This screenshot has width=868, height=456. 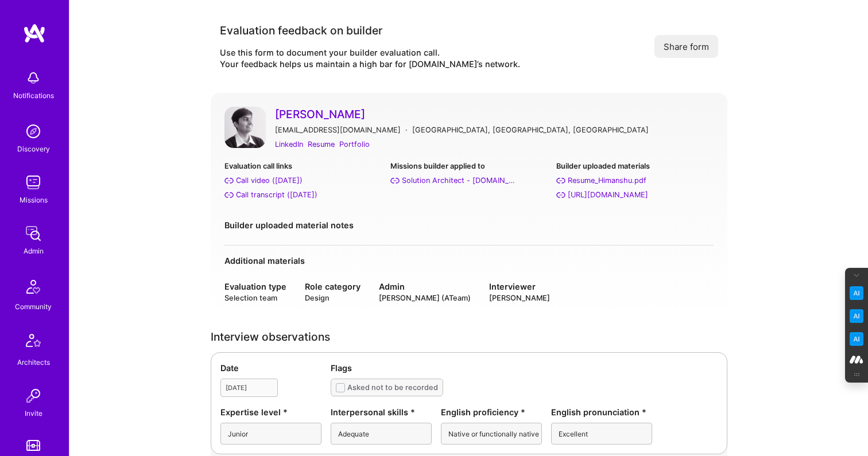 What do you see at coordinates (35, 33) in the screenshot?
I see `img: logo` at bounding box center [35, 33].